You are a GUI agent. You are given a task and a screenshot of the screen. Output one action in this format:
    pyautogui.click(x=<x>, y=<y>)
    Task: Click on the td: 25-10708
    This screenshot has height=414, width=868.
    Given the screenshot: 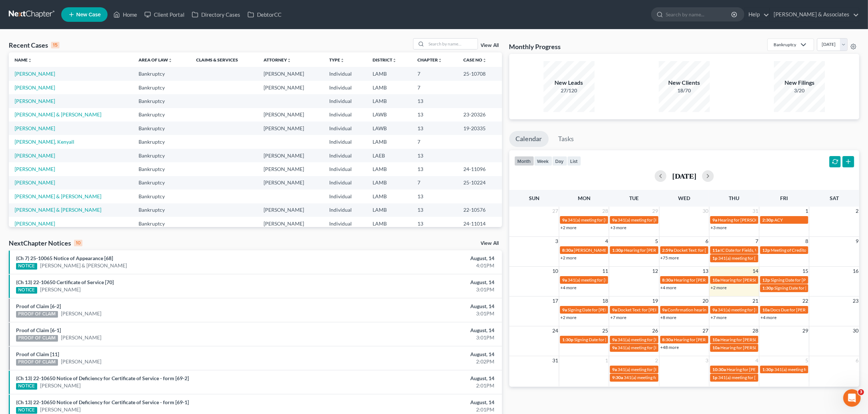 What is the action you would take?
    pyautogui.click(x=479, y=74)
    